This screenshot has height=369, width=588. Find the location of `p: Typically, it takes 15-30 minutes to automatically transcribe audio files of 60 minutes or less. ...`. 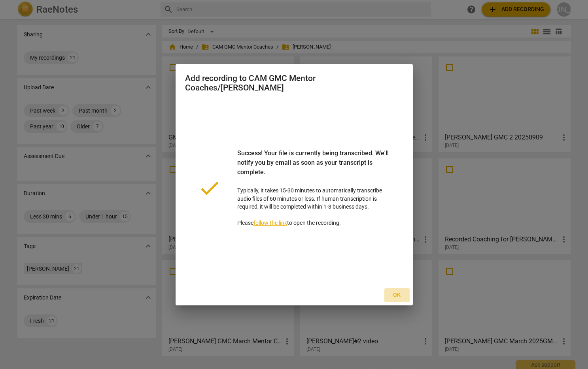

p: Typically, it takes 15-30 minutes to automatically transcribe audio files of 60 minutes or less. ... is located at coordinates (314, 188).